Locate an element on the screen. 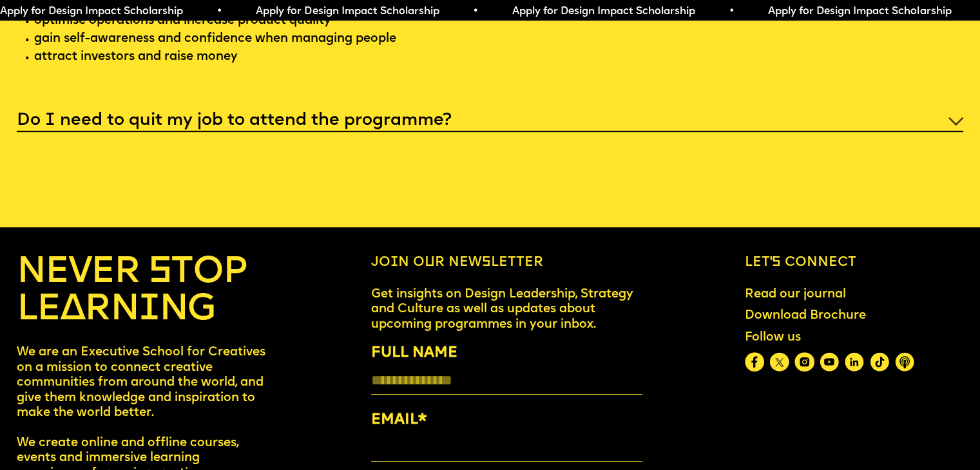  h6: Let’s connect is located at coordinates (854, 262).